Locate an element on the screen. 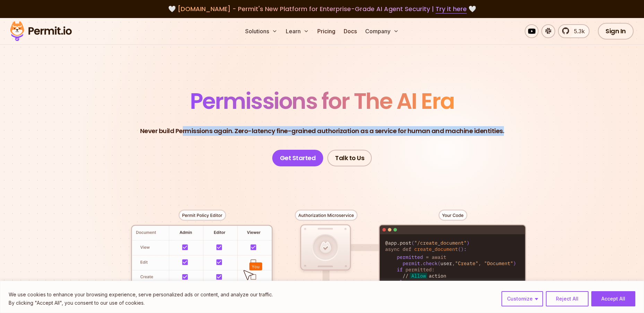 The height and width of the screenshot is (313, 644). span: Permissions for The AI Era is located at coordinates (322, 101).